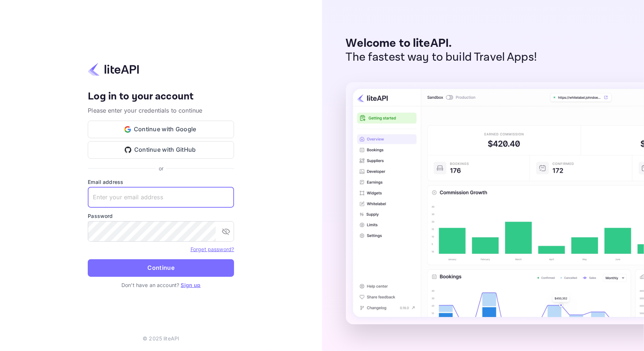  Describe the element at coordinates (161, 285) in the screenshot. I see `p: Don't have an account?` at that location.